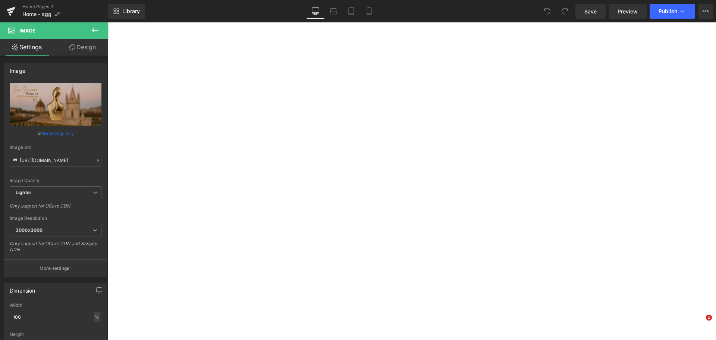 The height and width of the screenshot is (340, 716). Describe the element at coordinates (56, 133) in the screenshot. I see `div: or` at that location.